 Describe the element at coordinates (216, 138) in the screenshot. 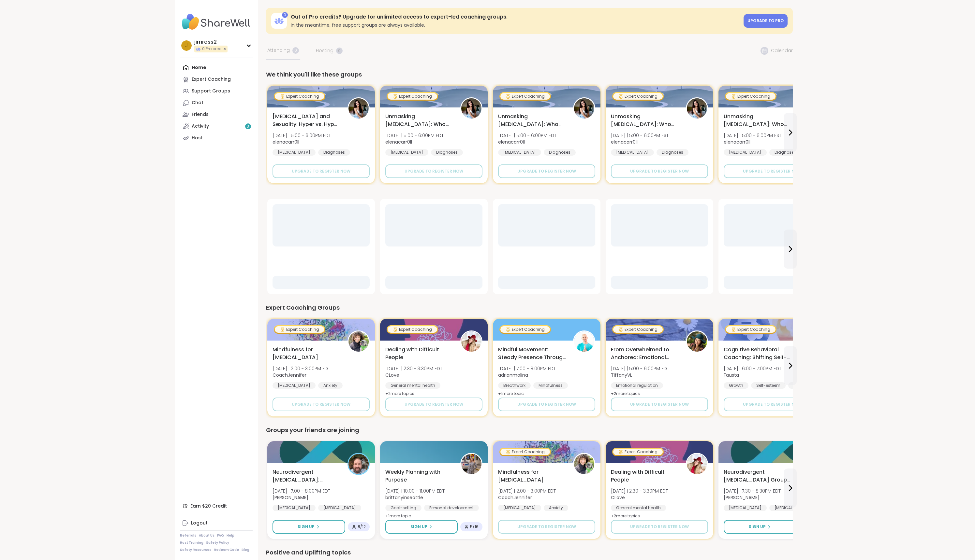

I see `a: Host` at that location.